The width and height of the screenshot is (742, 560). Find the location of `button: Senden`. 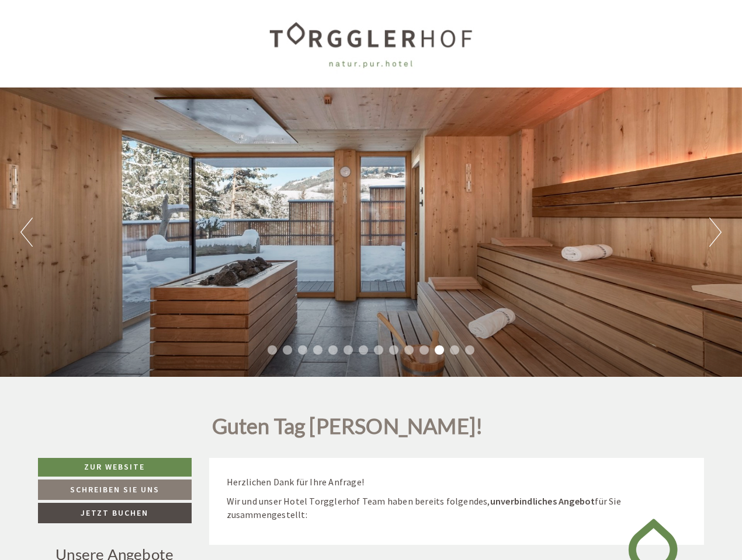

button: Senden is located at coordinates (426, 317).